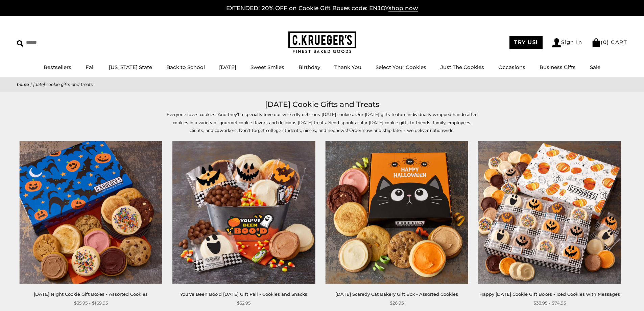 The width and height of the screenshot is (644, 311). What do you see at coordinates (526, 43) in the screenshot?
I see `a: TRY US!` at bounding box center [526, 43].